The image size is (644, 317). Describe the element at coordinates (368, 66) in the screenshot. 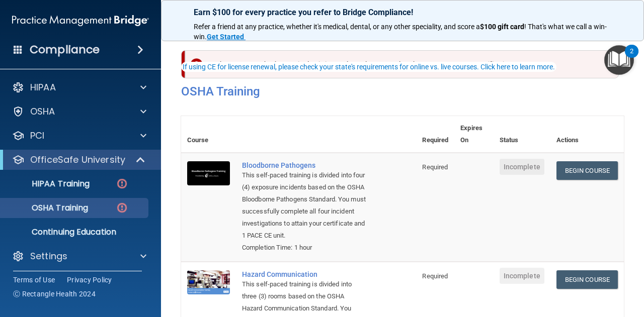

I see `button: If using CE for license renewal, please check your state's requirements for online vs. live cours...` at that location.